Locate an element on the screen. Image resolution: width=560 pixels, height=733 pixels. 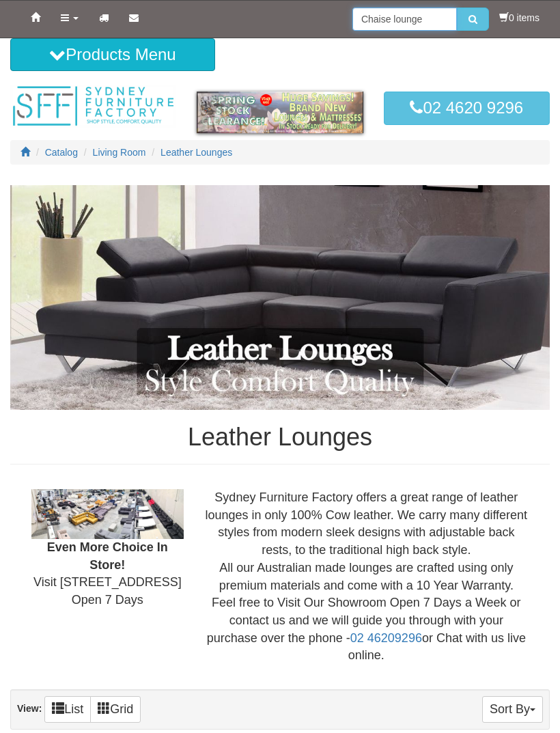
input: Site search is located at coordinates (404, 19).